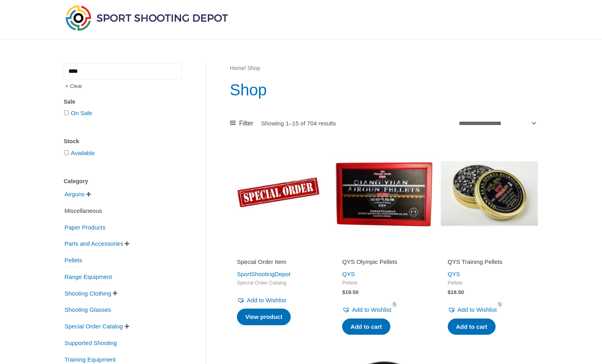 This screenshot has width=602, height=364. What do you see at coordinates (489, 263) in the screenshot?
I see `a: QYS Training Pellets` at bounding box center [489, 263].